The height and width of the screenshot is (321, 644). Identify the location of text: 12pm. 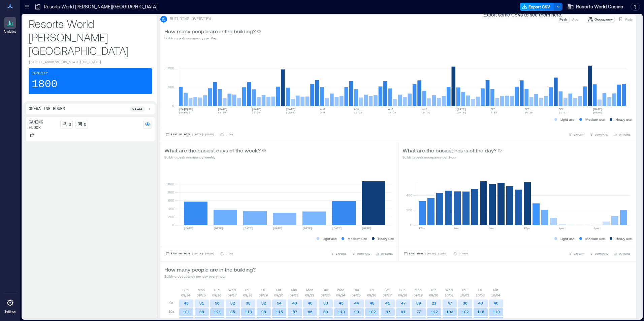
(527, 229).